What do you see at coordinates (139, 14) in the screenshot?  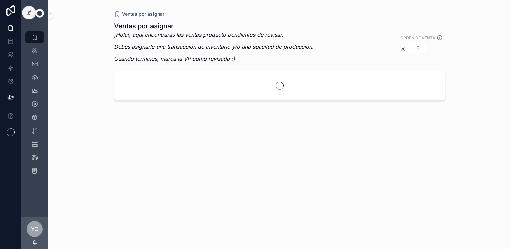 I see `a: Ventas por asignar` at bounding box center [139, 14].